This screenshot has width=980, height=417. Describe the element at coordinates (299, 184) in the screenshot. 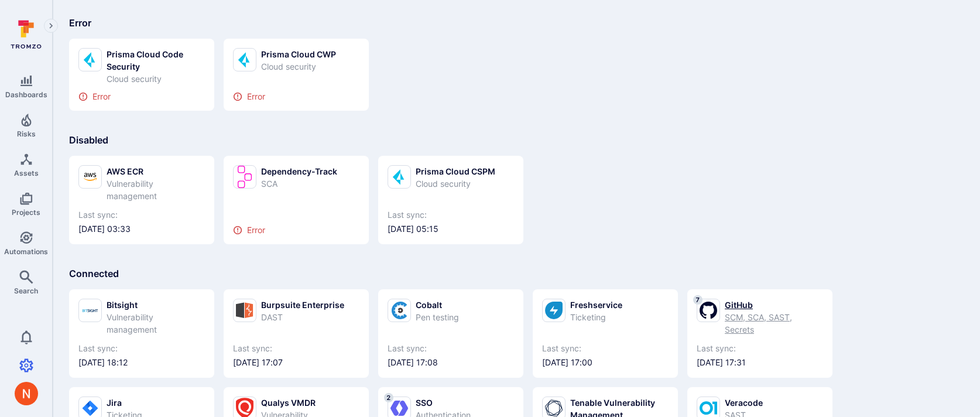

I see `div: SCA` at that location.